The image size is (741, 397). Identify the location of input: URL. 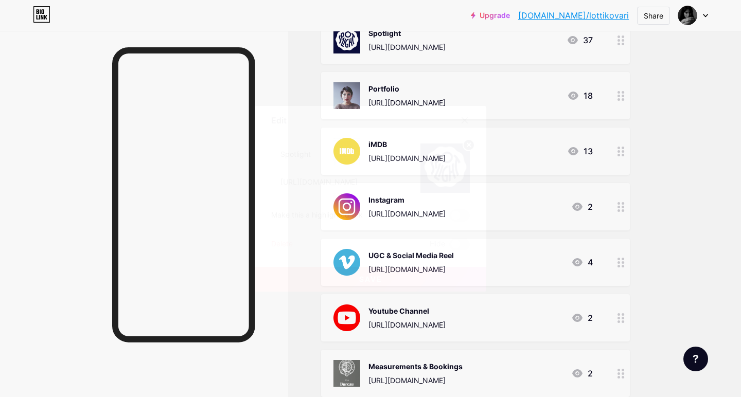
(340, 182).